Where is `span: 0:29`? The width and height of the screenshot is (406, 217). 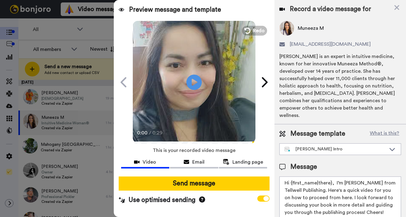
span: 0:29 is located at coordinates (158, 133).